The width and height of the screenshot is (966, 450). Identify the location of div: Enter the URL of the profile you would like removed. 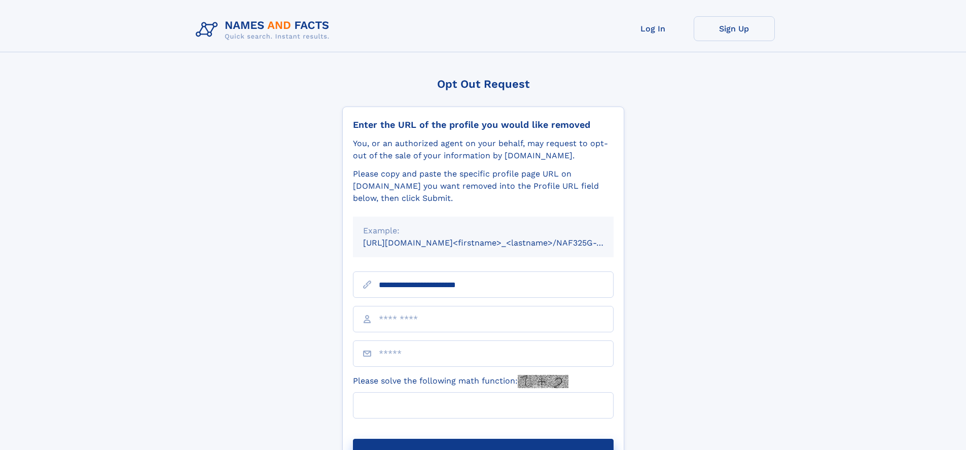
(483, 125).